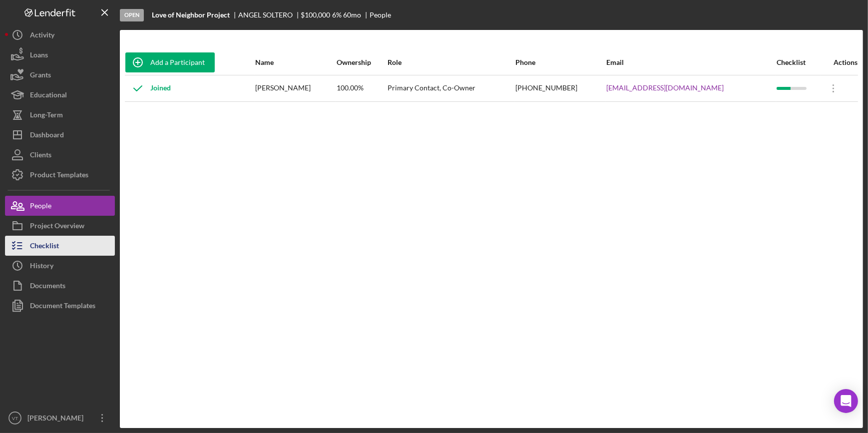 The height and width of the screenshot is (433, 868). Describe the element at coordinates (295, 62) in the screenshot. I see `div: Name` at that location.